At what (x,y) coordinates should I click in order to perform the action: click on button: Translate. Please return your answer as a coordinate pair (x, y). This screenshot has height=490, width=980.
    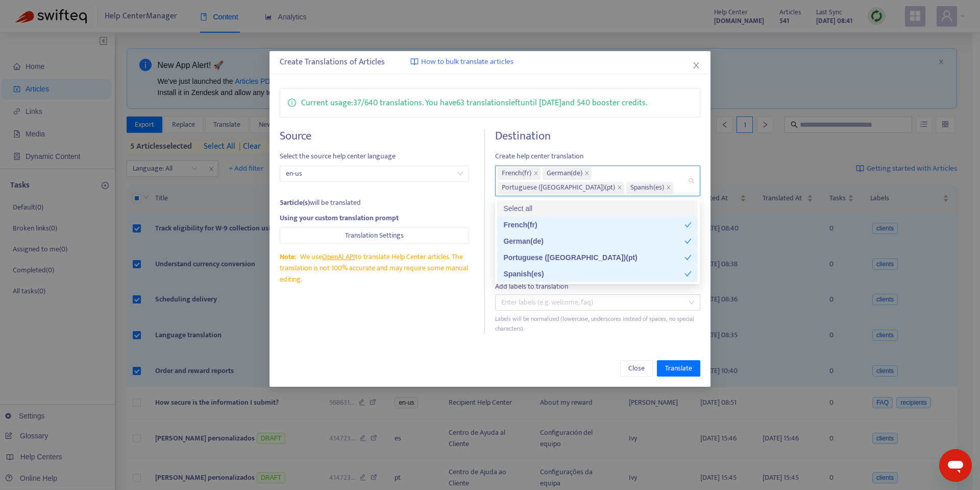
    Looking at the image, I should click on (679, 369).